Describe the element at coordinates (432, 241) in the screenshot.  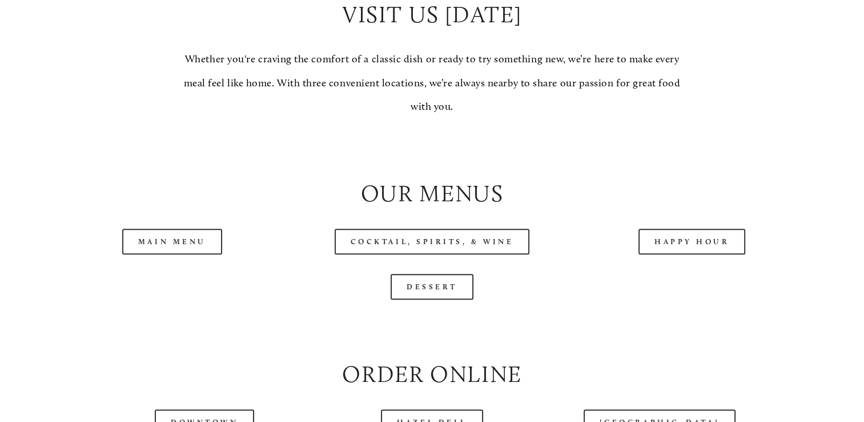
I see `a: Cocktail, Spirits, & Wine` at that location.